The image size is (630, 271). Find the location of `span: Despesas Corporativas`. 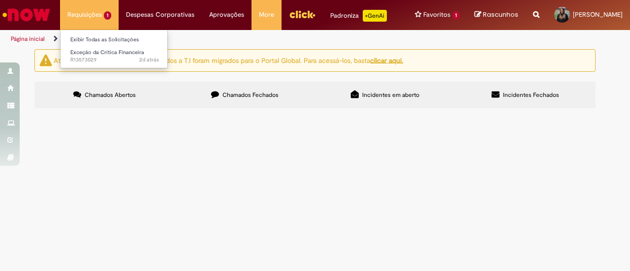

span: Despesas Corporativas is located at coordinates (160, 15).